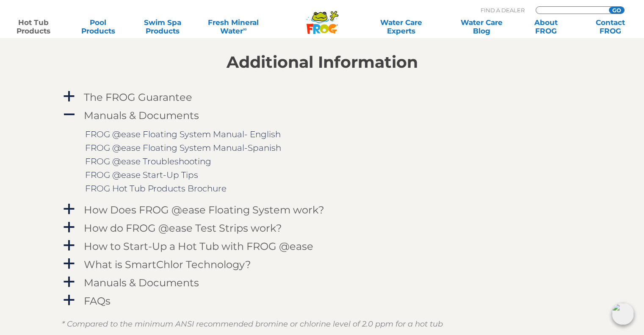  Describe the element at coordinates (482, 27) in the screenshot. I see `a: Water CareBlog` at that location.